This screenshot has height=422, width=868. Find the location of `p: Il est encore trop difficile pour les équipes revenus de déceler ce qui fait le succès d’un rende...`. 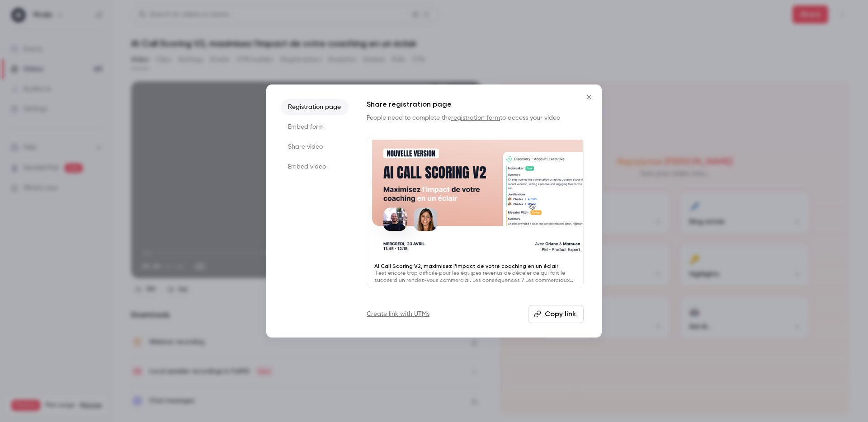

p: Il est encore trop difficile pour les équipes revenus de déceler ce qui fait le succès d’un rende... is located at coordinates (475, 276).